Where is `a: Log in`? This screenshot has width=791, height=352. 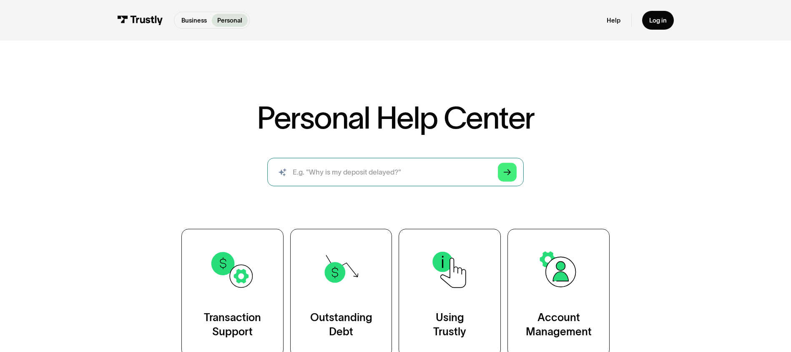 a: Log in is located at coordinates (658, 20).